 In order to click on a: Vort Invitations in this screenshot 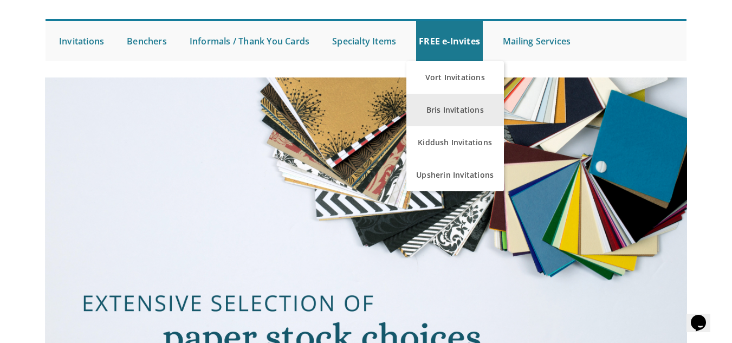, I will do `click(455, 77)`.